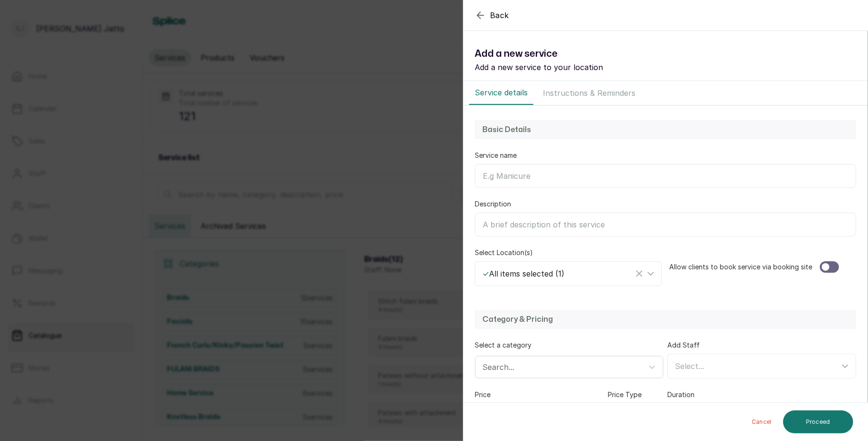 The image size is (868, 441). I want to click on span: Back, so click(499, 15).